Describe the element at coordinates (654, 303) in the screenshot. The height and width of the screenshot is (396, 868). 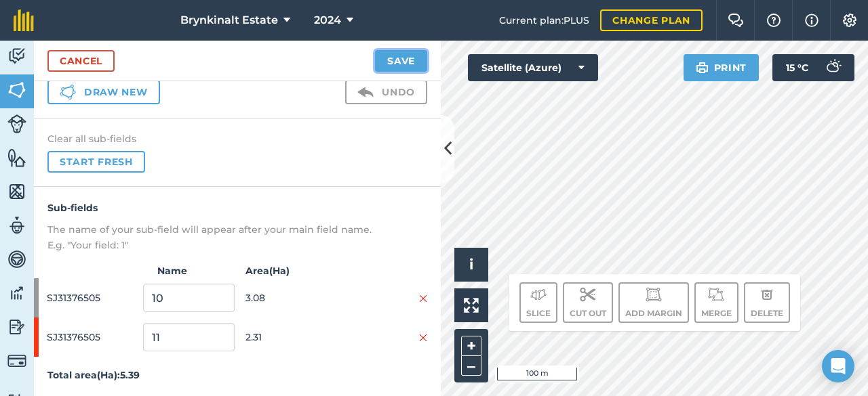
I see `button: Add margin` at that location.